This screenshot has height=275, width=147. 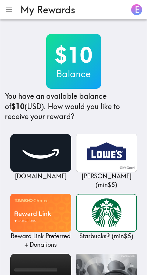 I want to click on a: Reward Link Preferred + DonationsReward Link Preferred + Donations, so click(x=41, y=221).